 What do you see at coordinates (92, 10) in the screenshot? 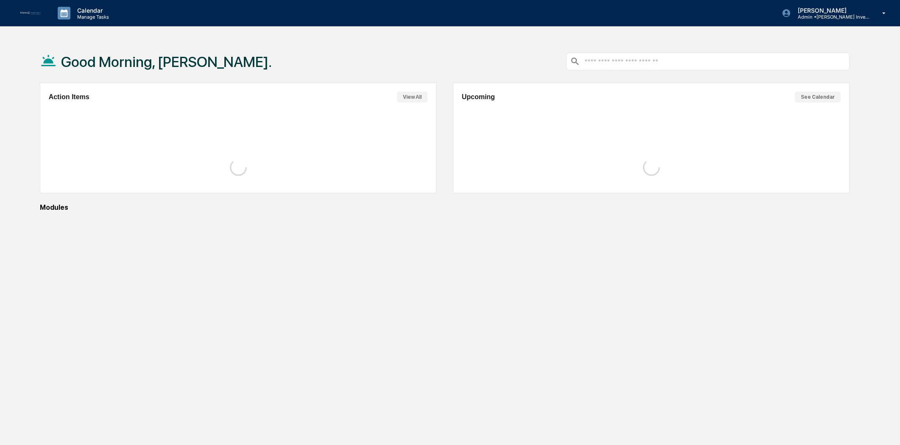
I see `p: Calendar` at bounding box center [92, 10].